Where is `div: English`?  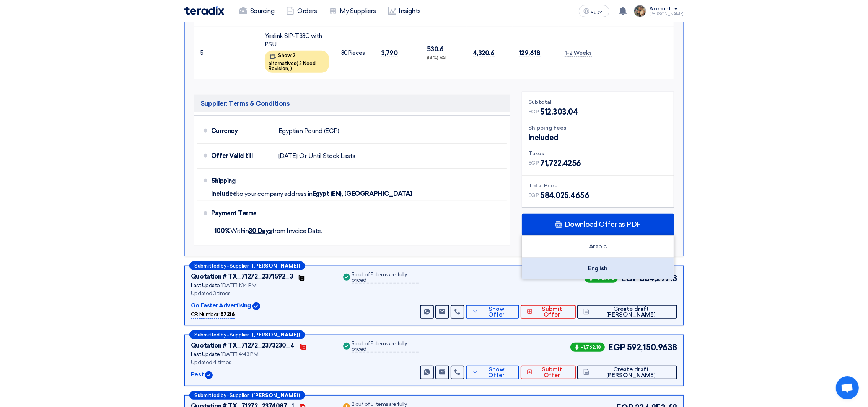 div: English is located at coordinates (598, 268).